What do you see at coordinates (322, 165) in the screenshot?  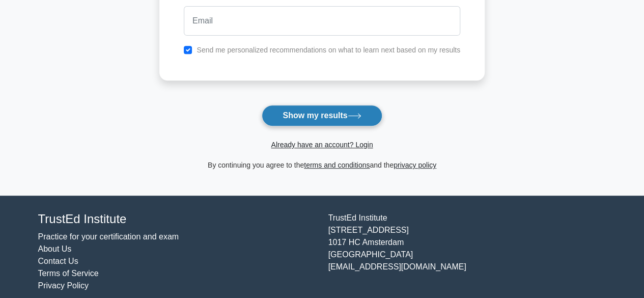 I see `div: By continuing you agree to the and the` at bounding box center [322, 165].